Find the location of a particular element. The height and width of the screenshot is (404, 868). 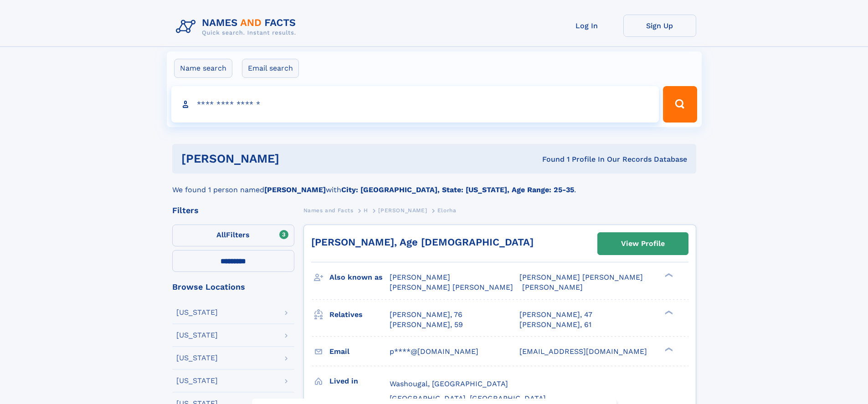

label: Filters is located at coordinates (233, 235).